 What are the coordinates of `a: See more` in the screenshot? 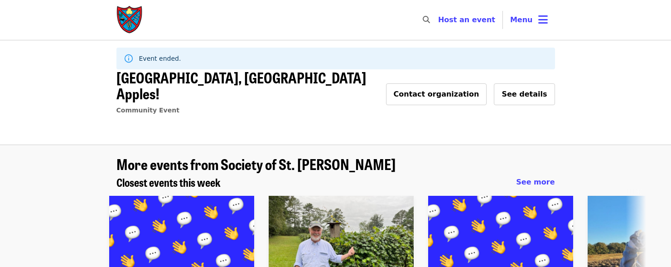 It's located at (535, 182).